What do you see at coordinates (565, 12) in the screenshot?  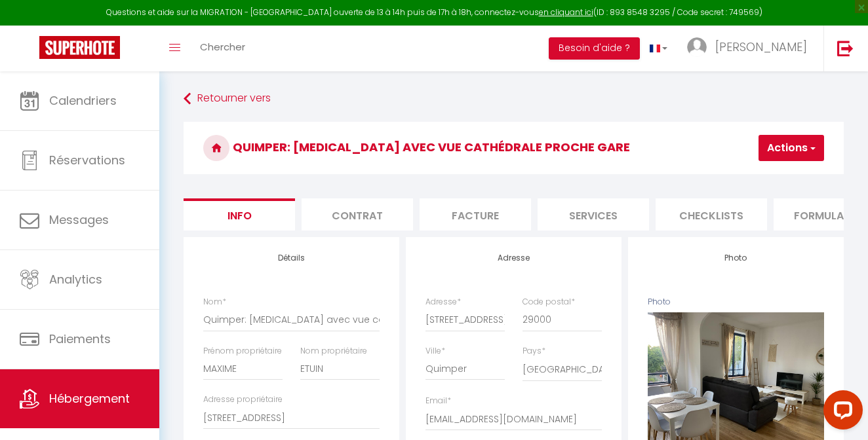 I see `a: en cliquant ici` at bounding box center [565, 12].